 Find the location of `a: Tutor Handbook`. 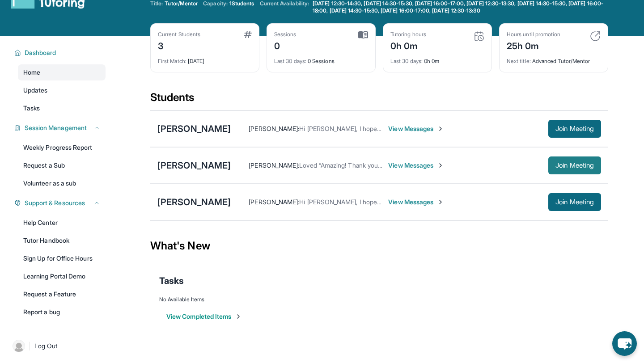

a: Tutor Handbook is located at coordinates (61, 241).